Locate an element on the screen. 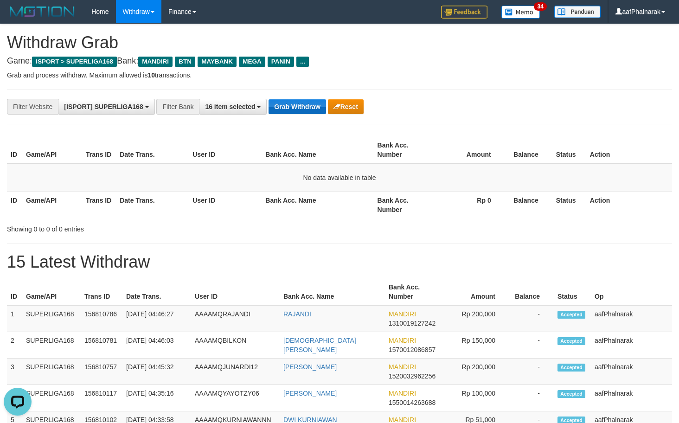 The image size is (679, 423). span: MAYBANK is located at coordinates (217, 62).